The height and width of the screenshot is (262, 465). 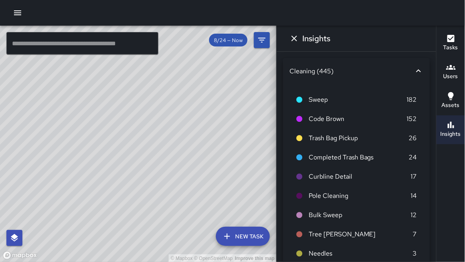 What do you see at coordinates (451, 105) in the screenshot?
I see `h6: Assets` at bounding box center [451, 105].